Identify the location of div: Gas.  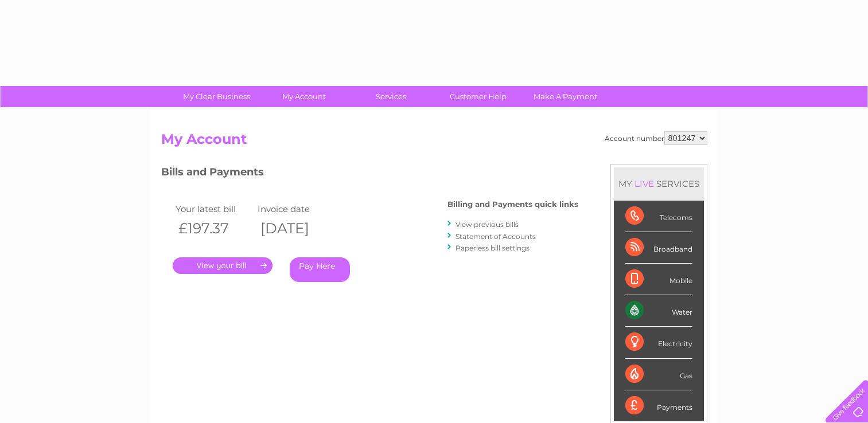
(658, 375).